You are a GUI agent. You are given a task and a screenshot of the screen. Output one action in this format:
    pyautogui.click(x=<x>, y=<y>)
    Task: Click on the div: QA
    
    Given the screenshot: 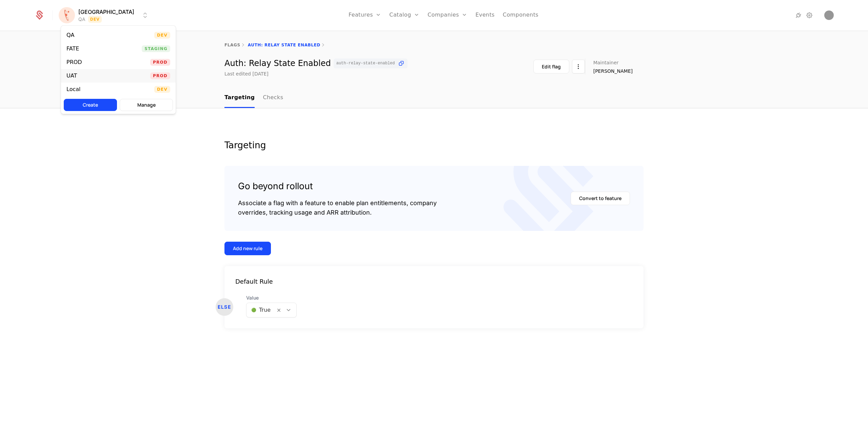 What is the action you would take?
    pyautogui.click(x=70, y=35)
    